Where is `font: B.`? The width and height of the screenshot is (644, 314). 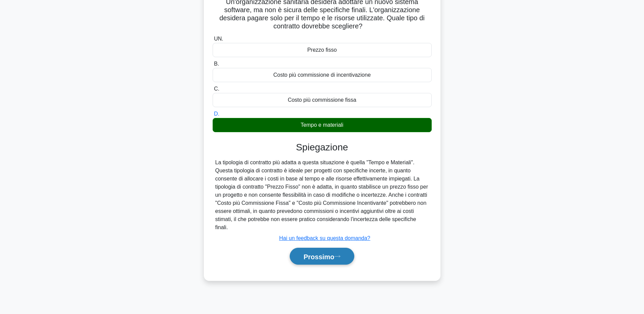
font: B. is located at coordinates (216, 64).